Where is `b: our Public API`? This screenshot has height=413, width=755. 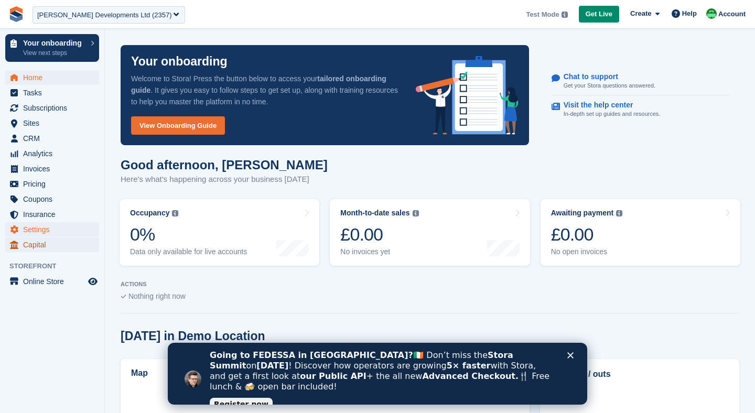
b: our Public API is located at coordinates (165, 33).